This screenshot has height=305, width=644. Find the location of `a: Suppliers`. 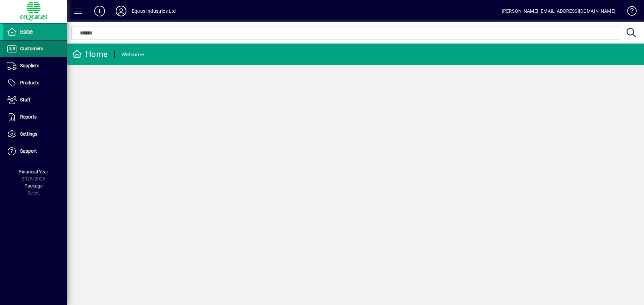

a: Suppliers is located at coordinates (35, 66).